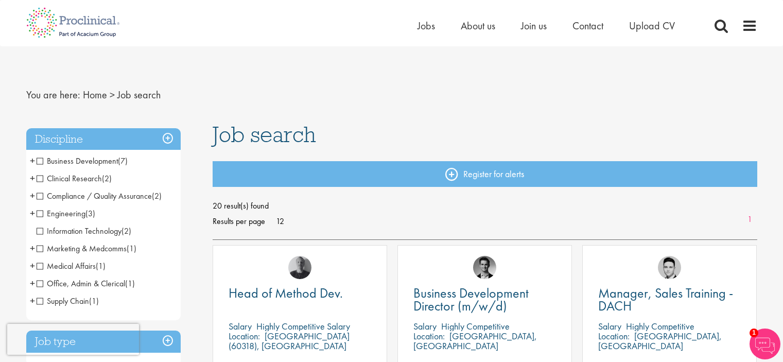  I want to click on a: Jobs, so click(426, 26).